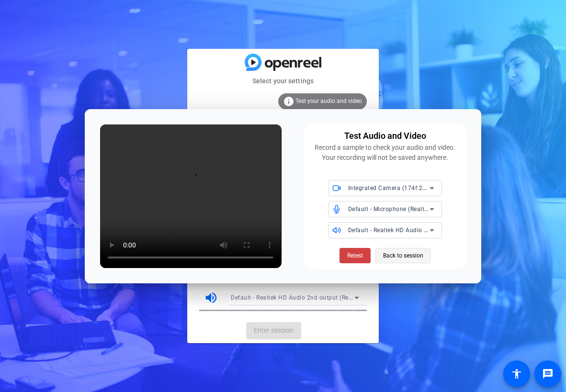 The image size is (566, 392). I want to click on span: Default - Microphone (Realtek(R) Audio), so click(404, 209).